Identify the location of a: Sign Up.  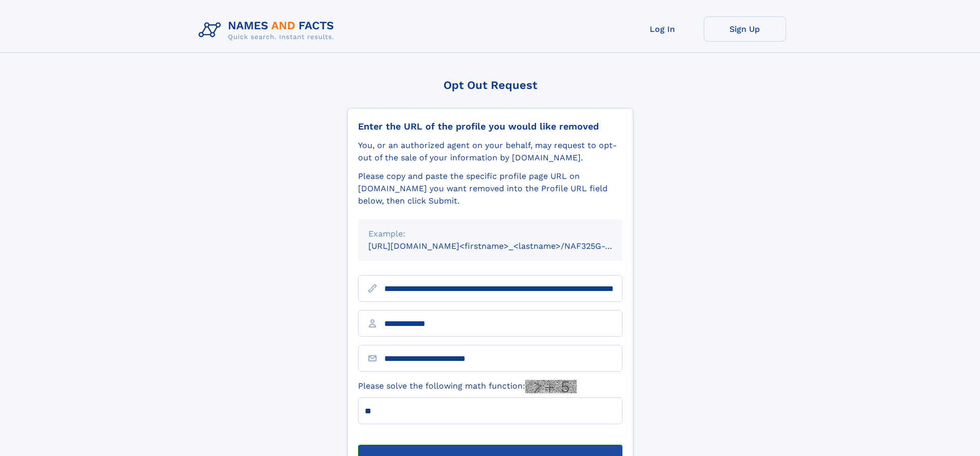
(745, 29).